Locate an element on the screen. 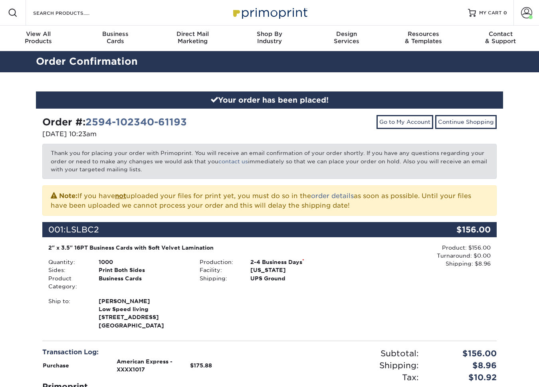 The width and height of the screenshot is (539, 387). div: 1000 is located at coordinates (143, 262).